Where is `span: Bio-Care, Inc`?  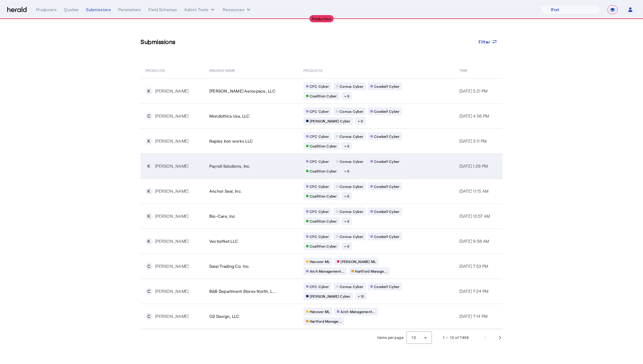
span: Bio-Care, Inc is located at coordinates (222, 216).